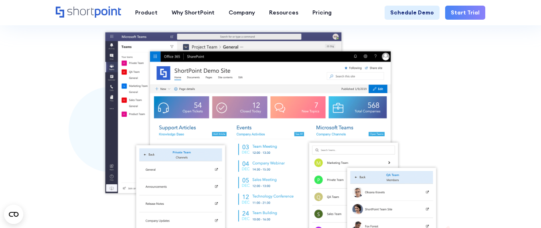 This screenshot has height=228, width=541. What do you see at coordinates (14, 214) in the screenshot?
I see `button: Open CMP widget` at bounding box center [14, 214].